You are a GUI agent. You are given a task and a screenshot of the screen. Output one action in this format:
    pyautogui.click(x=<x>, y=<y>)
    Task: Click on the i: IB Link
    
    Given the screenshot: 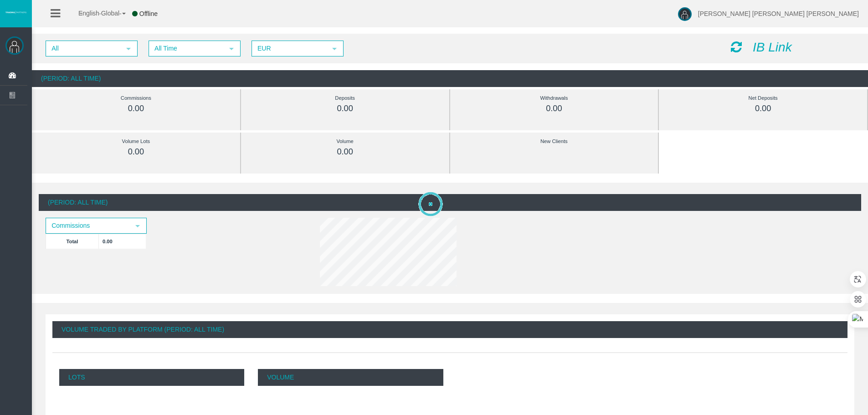 What is the action you would take?
    pyautogui.click(x=773, y=47)
    